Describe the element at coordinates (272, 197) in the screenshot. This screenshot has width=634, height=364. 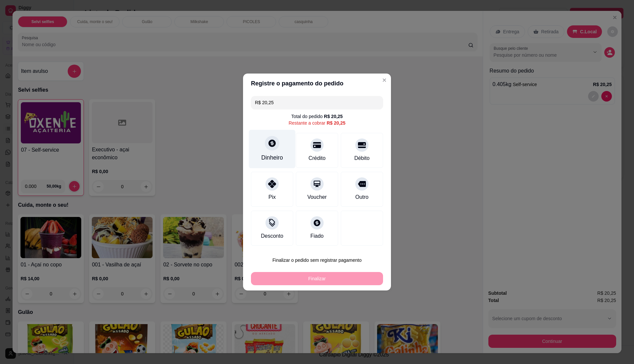
I see `div: Pix` at that location.